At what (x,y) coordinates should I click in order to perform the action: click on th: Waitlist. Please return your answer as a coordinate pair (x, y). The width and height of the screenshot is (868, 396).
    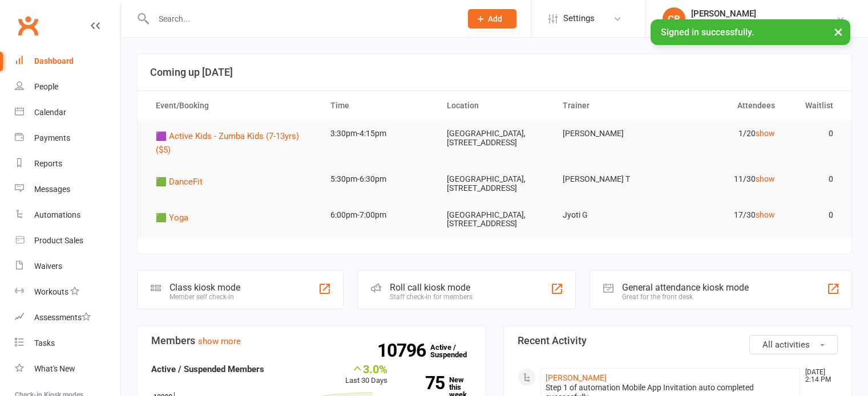
    Looking at the image, I should click on (814, 105).